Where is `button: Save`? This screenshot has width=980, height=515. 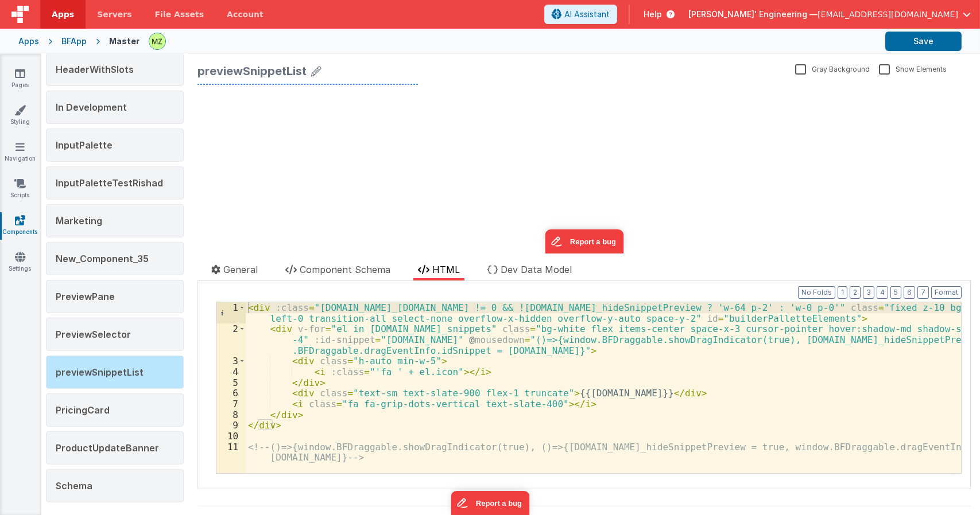 button: Save is located at coordinates (923, 41).